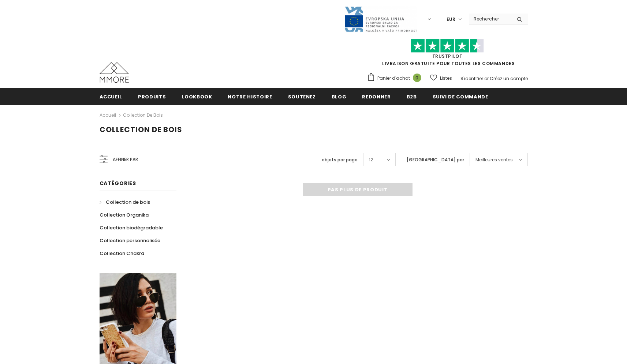 The height and width of the screenshot is (364, 627). Describe the element at coordinates (114, 72) in the screenshot. I see `img: Cas MMORE` at that location.